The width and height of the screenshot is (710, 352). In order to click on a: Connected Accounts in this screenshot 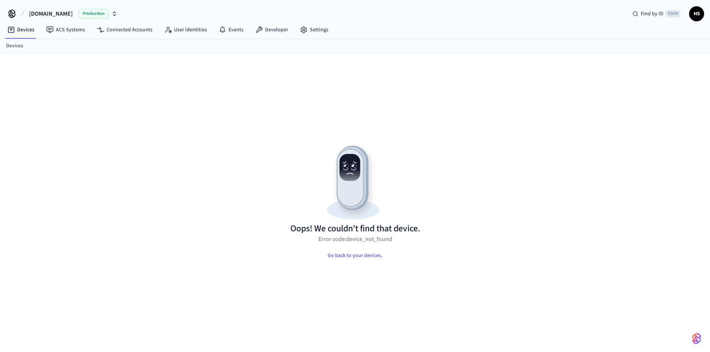, I will do `click(124, 30)`.